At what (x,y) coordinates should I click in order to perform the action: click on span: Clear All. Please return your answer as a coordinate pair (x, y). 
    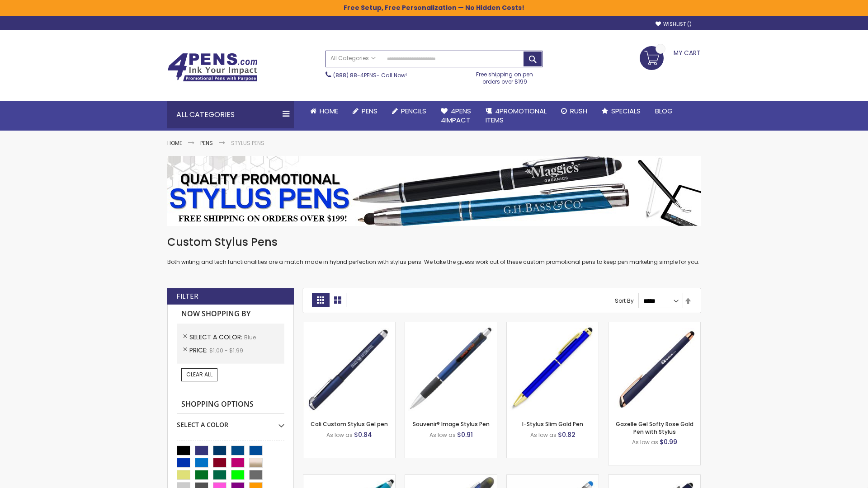
    Looking at the image, I should click on (199, 374).